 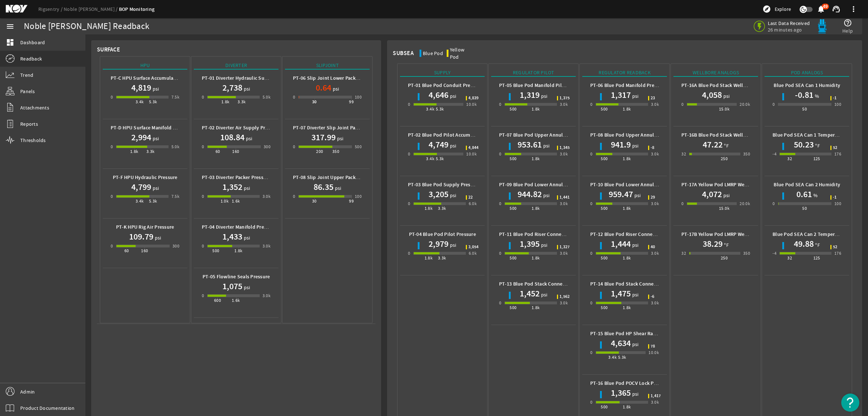 What do you see at coordinates (530, 95) in the screenshot?
I see `h1: 1,319` at bounding box center [530, 95].